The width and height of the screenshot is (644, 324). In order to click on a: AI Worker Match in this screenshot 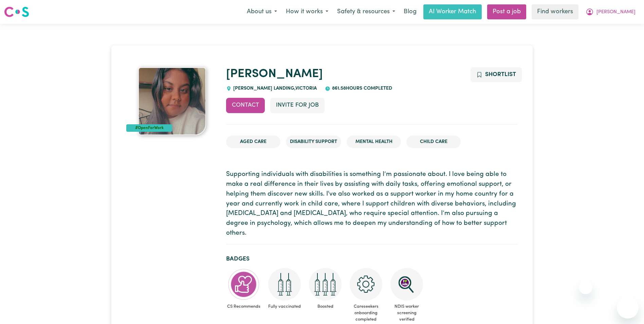, I will do `click(452, 12)`.